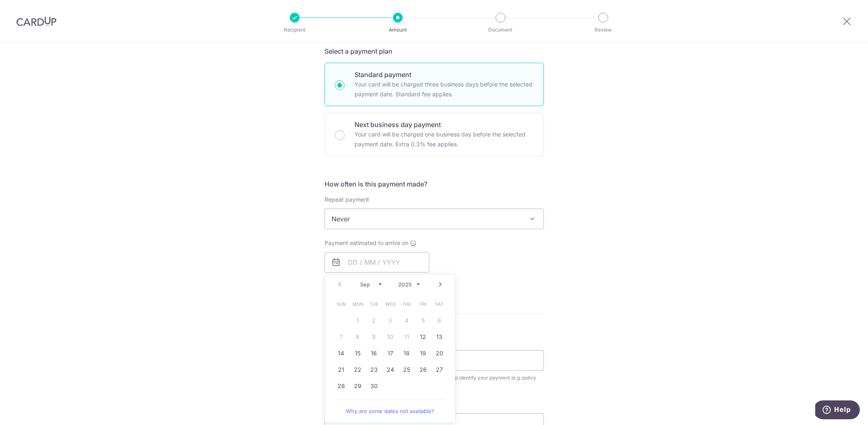  What do you see at coordinates (444, 140) in the screenshot?
I see `p: Your card will be charged one business day before the selected payment date. Extra 0.3% fee applies.` at bounding box center [444, 140].